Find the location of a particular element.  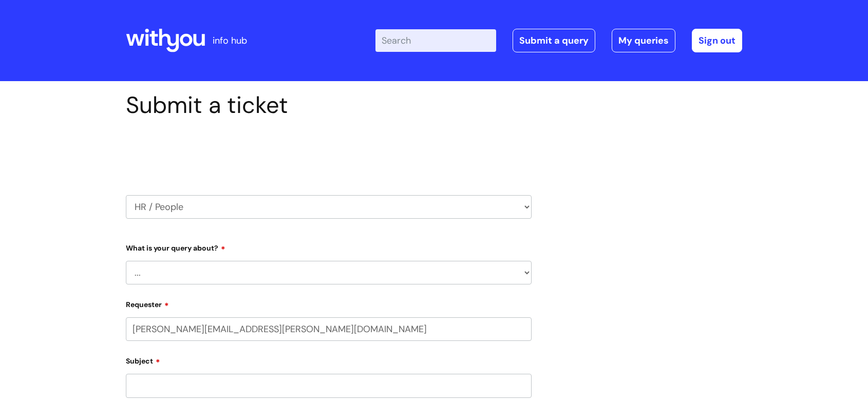

input: Email is located at coordinates (329, 330).